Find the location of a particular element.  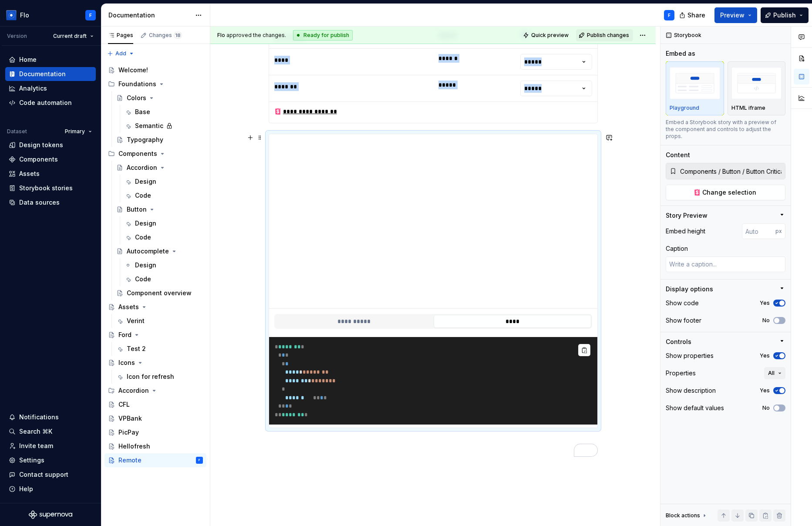

div: Analytics is located at coordinates (33, 88).